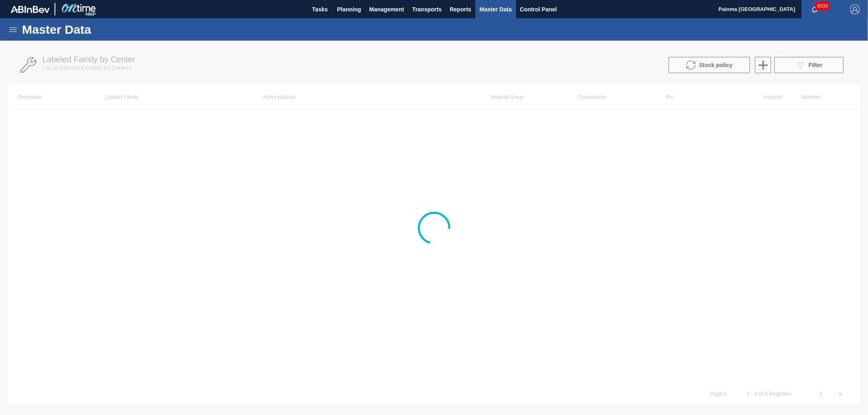 This screenshot has width=868, height=415. What do you see at coordinates (822, 6) in the screenshot?
I see `span: 9036` at bounding box center [822, 6].